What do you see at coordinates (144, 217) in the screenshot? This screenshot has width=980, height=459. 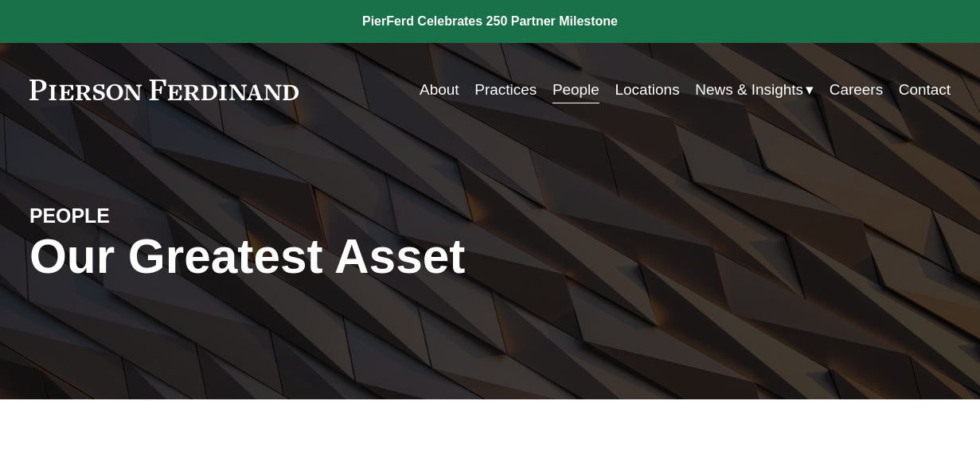 I see `h4: PEOPLE` at bounding box center [144, 217].